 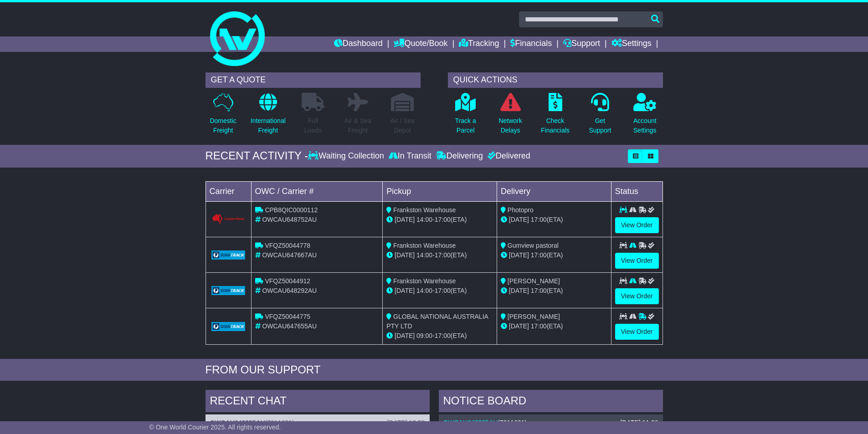 What do you see at coordinates (289, 255) in the screenshot?
I see `span: OWCAU647667AU` at bounding box center [289, 255].